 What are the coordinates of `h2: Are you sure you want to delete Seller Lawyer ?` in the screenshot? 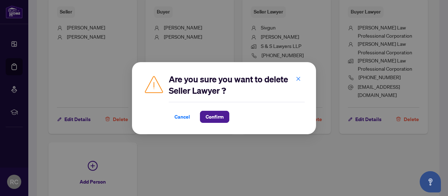 It's located at (237, 85).